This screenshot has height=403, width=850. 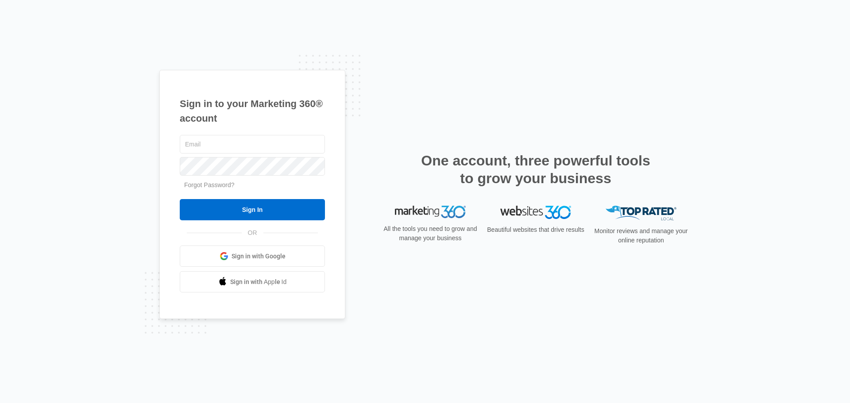 What do you see at coordinates (641, 213) in the screenshot?
I see `img: Top Rated Local` at bounding box center [641, 213].